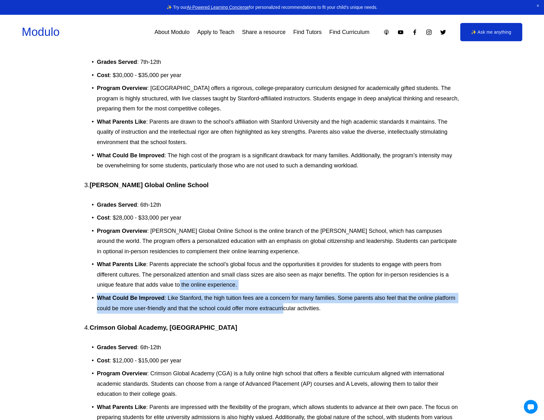  What do you see at coordinates (278, 303) in the screenshot?
I see `p: : Like Stanford, the high tuition fees are a concern for many families. Some parents also feel th...` at bounding box center [278, 303].